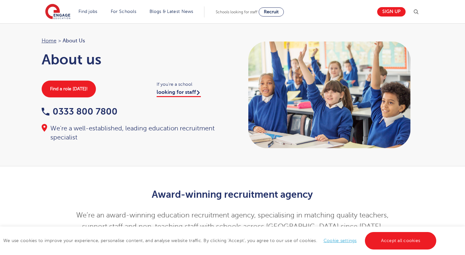 The height and width of the screenshot is (255, 465). Describe the element at coordinates (123, 11) in the screenshot. I see `a: For Schools` at that location.